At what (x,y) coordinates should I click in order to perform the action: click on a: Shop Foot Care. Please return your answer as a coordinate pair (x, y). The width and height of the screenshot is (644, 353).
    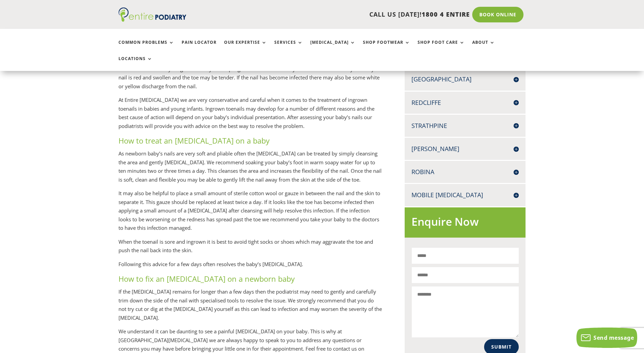
    Looking at the image, I should click on (441, 47).